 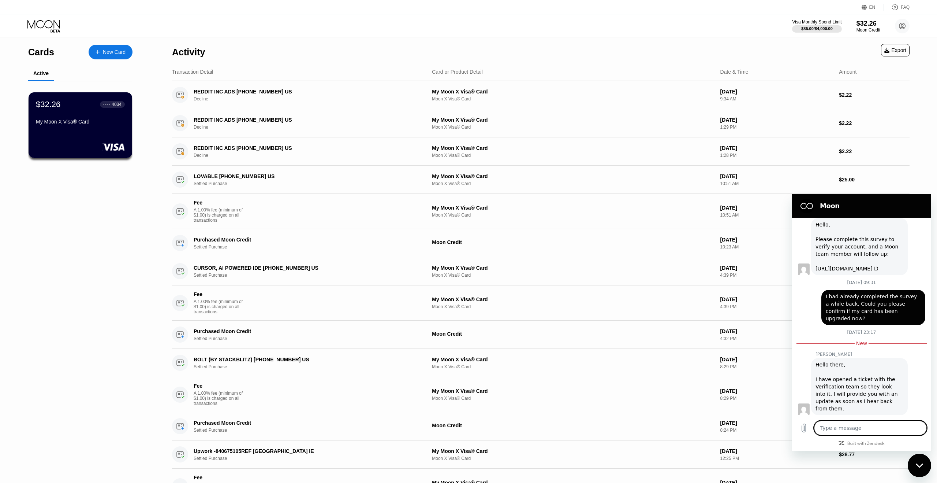 I want to click on div: $85.00 / $4,000.00, so click(x=817, y=29).